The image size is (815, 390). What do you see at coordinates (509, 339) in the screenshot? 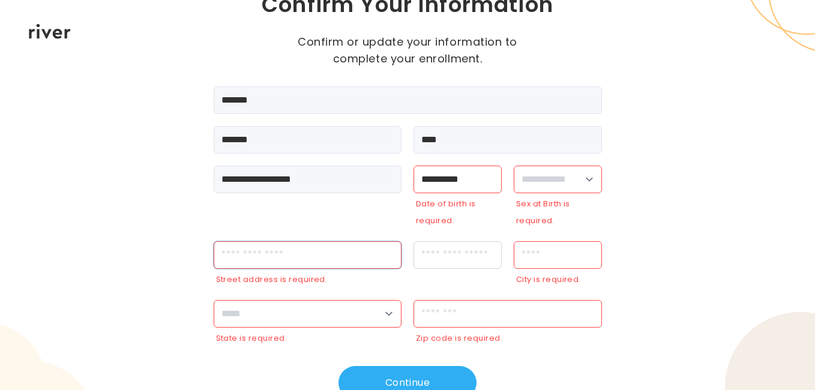
I see `div: Zip code is required.` at bounding box center [509, 339].